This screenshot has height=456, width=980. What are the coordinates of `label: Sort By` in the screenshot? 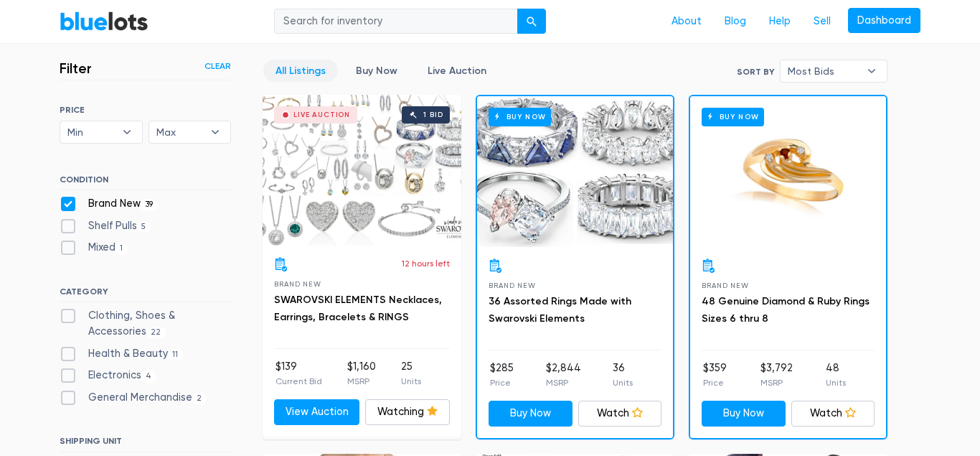 It's located at (756, 72).